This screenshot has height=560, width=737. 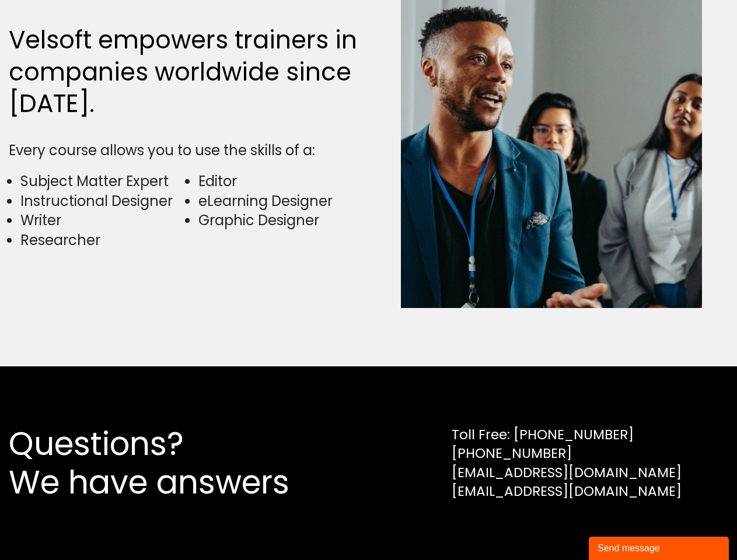 I want to click on li: Editor, so click(x=280, y=181).